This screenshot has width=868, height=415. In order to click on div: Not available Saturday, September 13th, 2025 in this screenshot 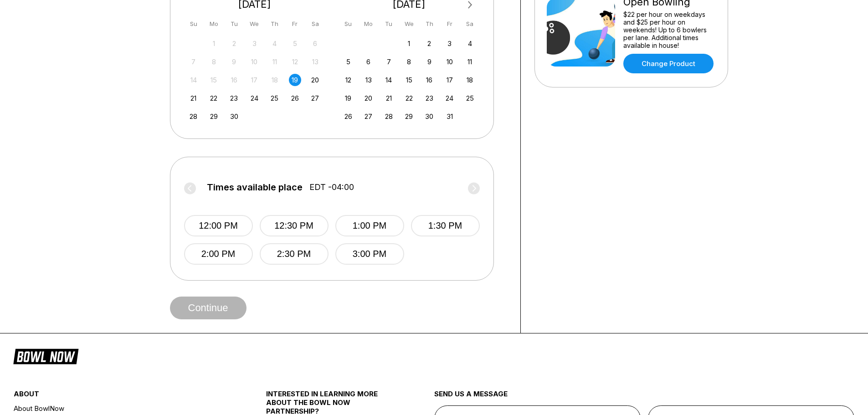, I will do `click(315, 62)`.